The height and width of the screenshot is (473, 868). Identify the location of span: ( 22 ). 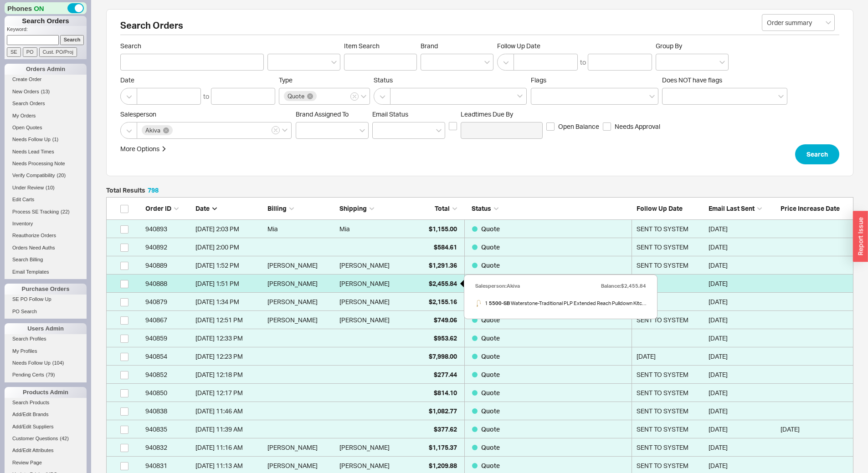
(65, 212).